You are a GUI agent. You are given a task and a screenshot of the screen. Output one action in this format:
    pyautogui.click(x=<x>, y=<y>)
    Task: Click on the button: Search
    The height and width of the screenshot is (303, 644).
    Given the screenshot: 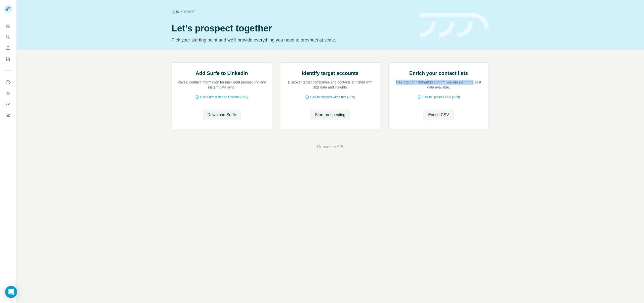 What is the action you would take?
    pyautogui.click(x=8, y=37)
    